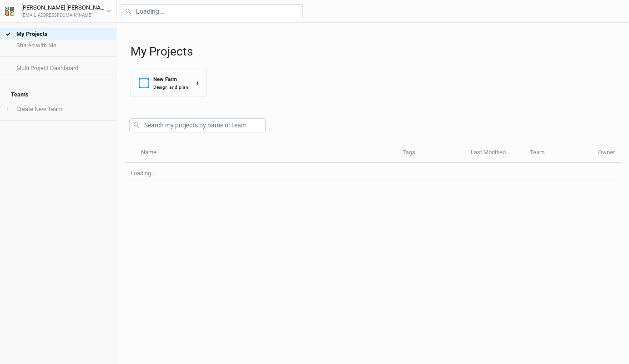 The height and width of the screenshot is (364, 629). I want to click on h1: My Projects, so click(375, 51).